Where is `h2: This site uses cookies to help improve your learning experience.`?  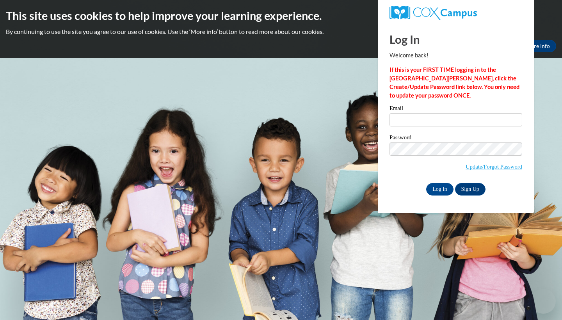 h2: This site uses cookies to help improve your learning experience. is located at coordinates (281, 16).